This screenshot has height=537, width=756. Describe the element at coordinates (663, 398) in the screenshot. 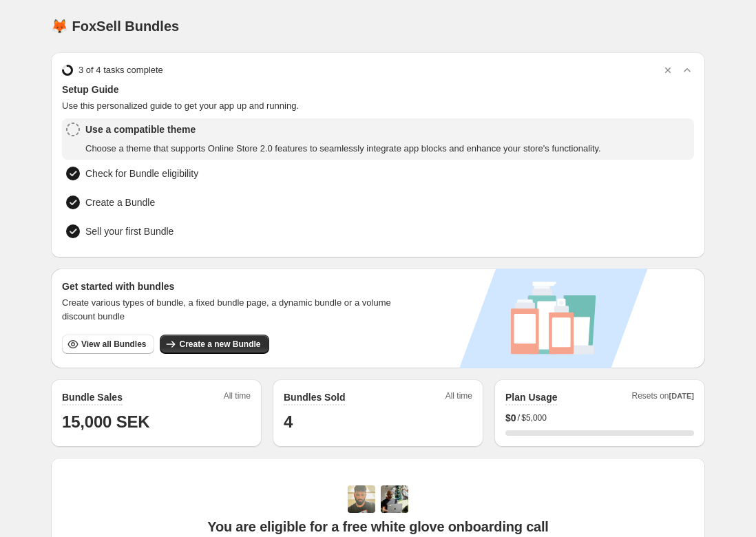

I see `span: Resets on` at that location.